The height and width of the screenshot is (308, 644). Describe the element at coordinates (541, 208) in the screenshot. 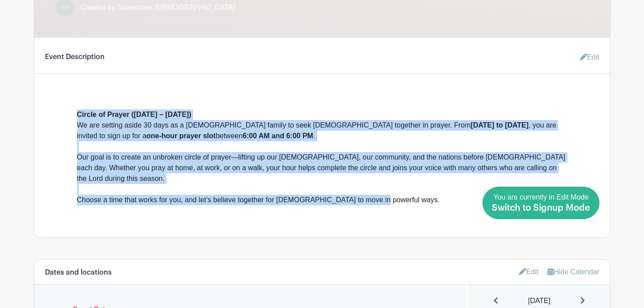

I see `span: Switch to Signup Mode` at that location.